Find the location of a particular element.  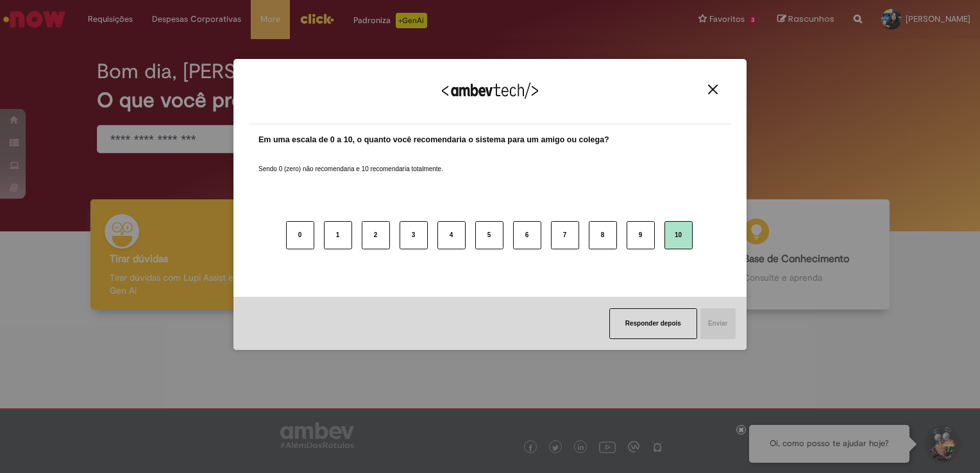

button: 6 is located at coordinates (527, 236).